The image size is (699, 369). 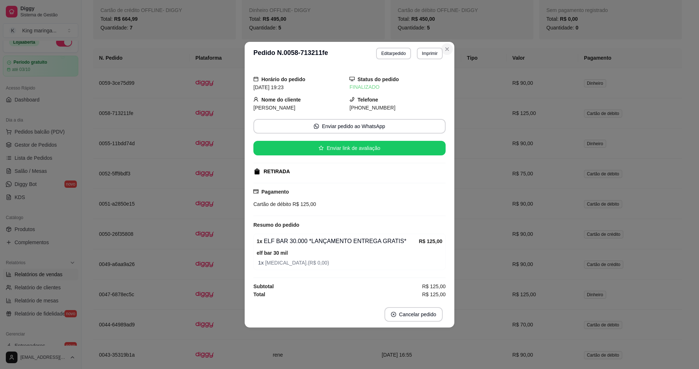 What do you see at coordinates (338, 242) in the screenshot?
I see `div: ELF BAR 30.000 *LANÇAMENTO ENTREGA GRATIS*` at bounding box center [338, 242].